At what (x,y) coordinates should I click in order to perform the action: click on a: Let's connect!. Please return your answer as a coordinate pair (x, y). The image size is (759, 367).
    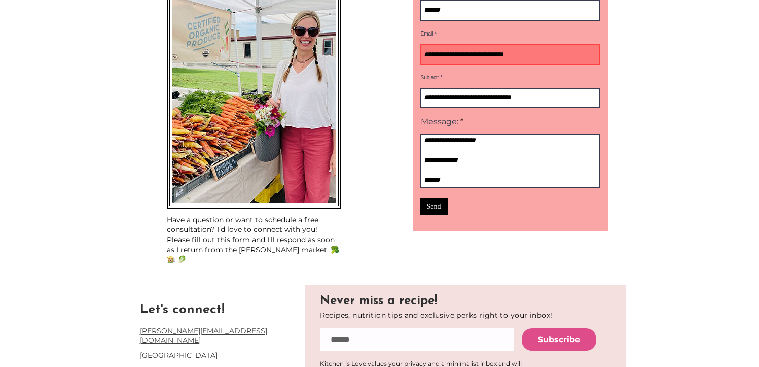
    Looking at the image, I should click on (182, 309).